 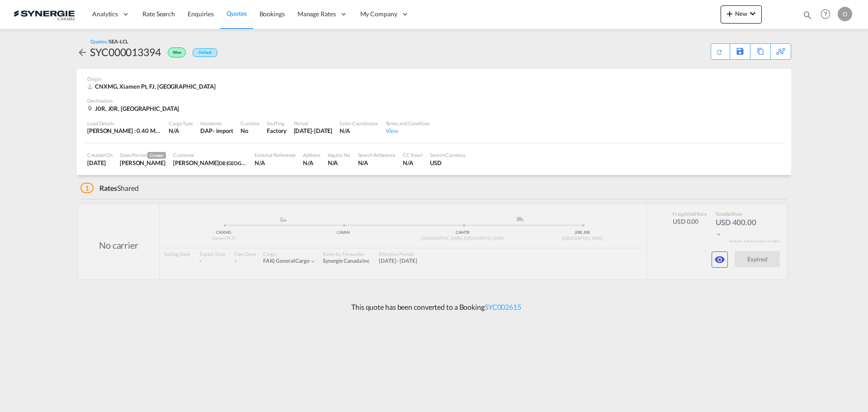 I want to click on div: Won, so click(x=174, y=52).